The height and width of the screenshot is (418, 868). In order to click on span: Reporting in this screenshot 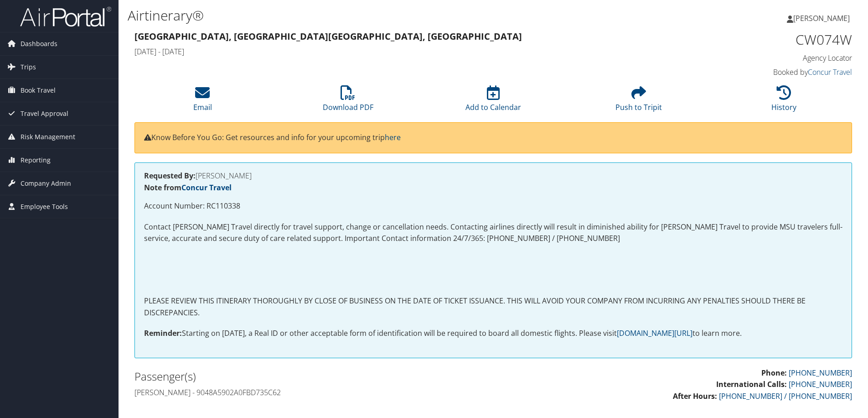, I will do `click(36, 160)`.